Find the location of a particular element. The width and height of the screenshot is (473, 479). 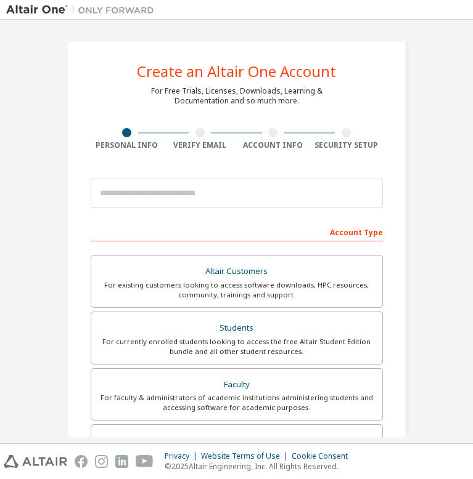

div: Altair Customers is located at coordinates (237, 272).